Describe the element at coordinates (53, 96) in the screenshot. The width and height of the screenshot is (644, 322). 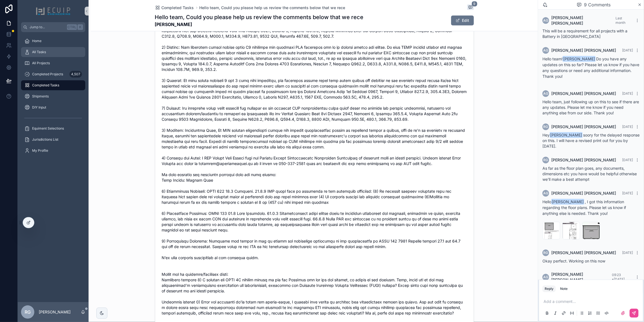
I see `a: Shipments` at that location.